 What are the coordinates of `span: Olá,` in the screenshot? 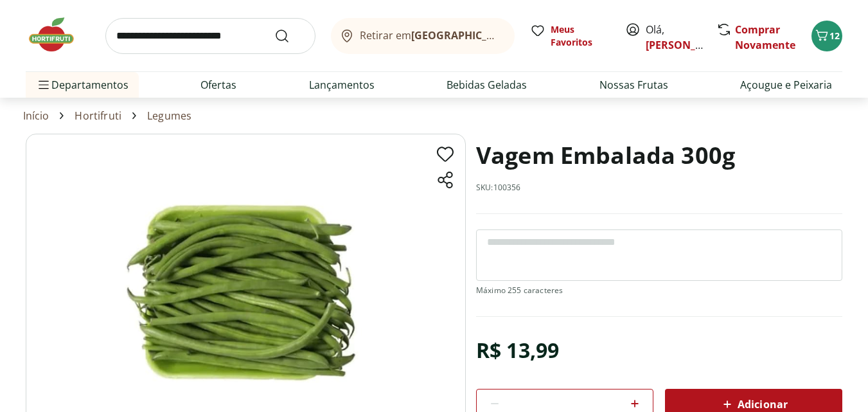 It's located at (674, 37).